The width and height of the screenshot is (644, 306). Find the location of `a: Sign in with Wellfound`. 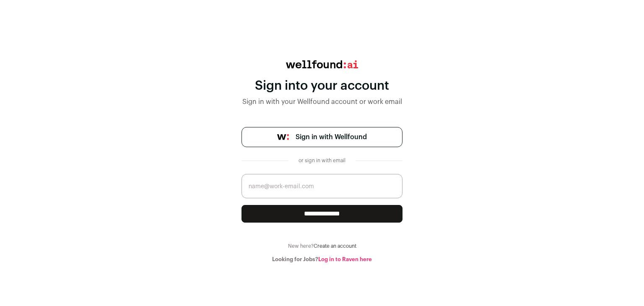

a: Sign in with Wellfound is located at coordinates (322, 137).